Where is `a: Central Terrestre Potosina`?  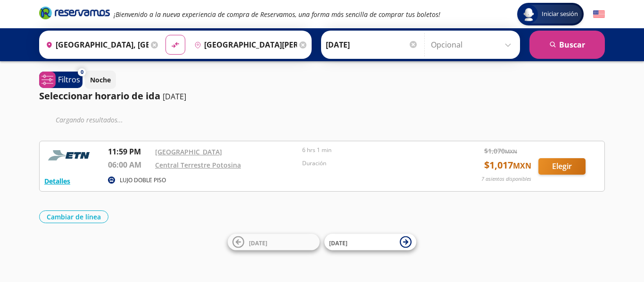
a: Central Terrestre Potosina is located at coordinates (198, 164).